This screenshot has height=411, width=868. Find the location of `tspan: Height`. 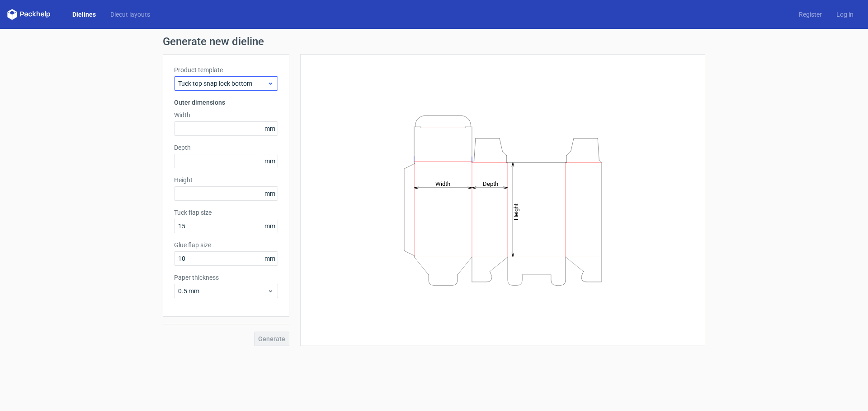

tspan: Height is located at coordinates (516, 211).